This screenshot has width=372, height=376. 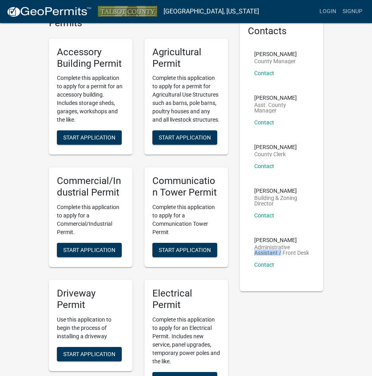 I want to click on p: Complete this application to apply for a permit for an accessory building. Includes storage sheds..., so click(x=91, y=99).